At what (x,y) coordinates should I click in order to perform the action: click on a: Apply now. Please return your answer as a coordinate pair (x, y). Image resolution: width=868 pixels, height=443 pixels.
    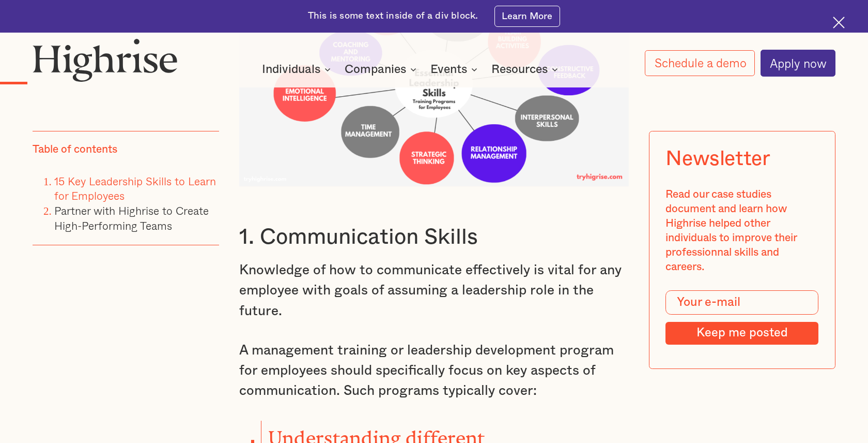
    Looking at the image, I should click on (798, 63).